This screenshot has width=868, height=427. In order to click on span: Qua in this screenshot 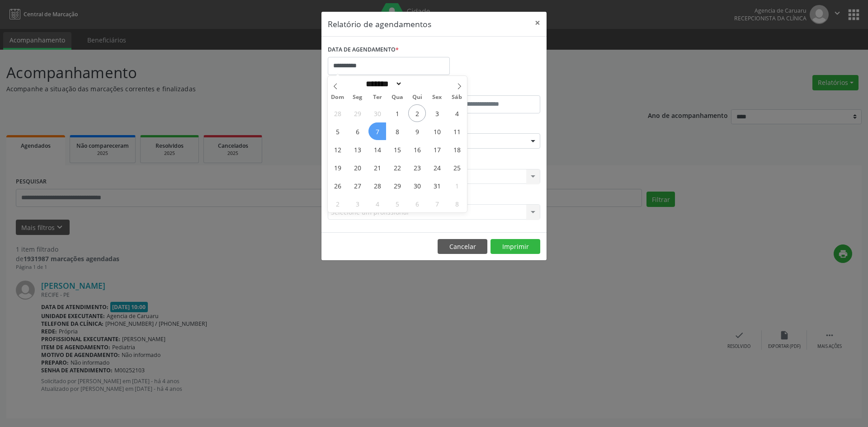, I will do `click(398, 98)`.